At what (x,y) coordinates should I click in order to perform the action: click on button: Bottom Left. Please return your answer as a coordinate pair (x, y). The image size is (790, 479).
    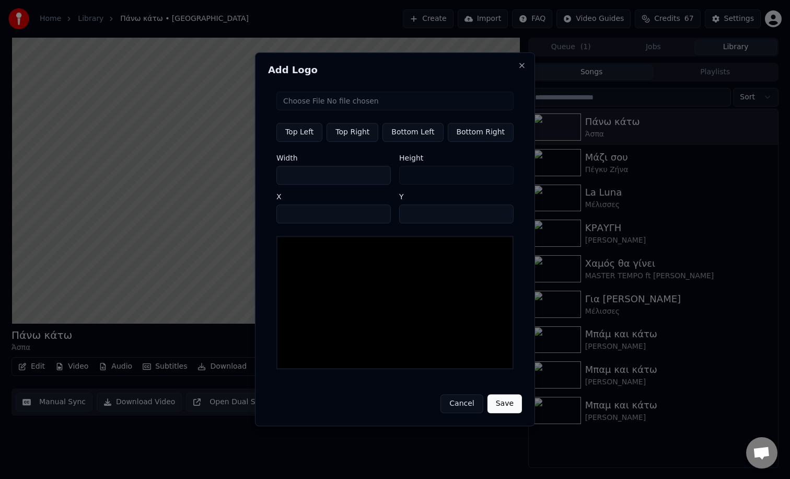
    Looking at the image, I should click on (413, 132).